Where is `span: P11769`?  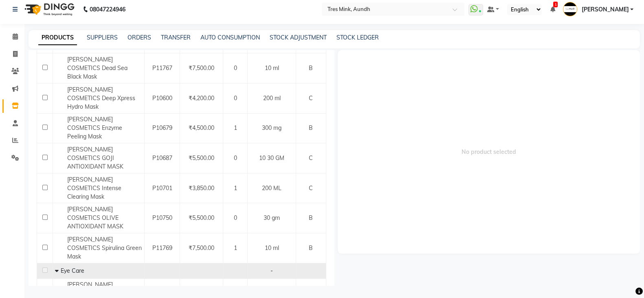
span: P11769 is located at coordinates (162, 248).